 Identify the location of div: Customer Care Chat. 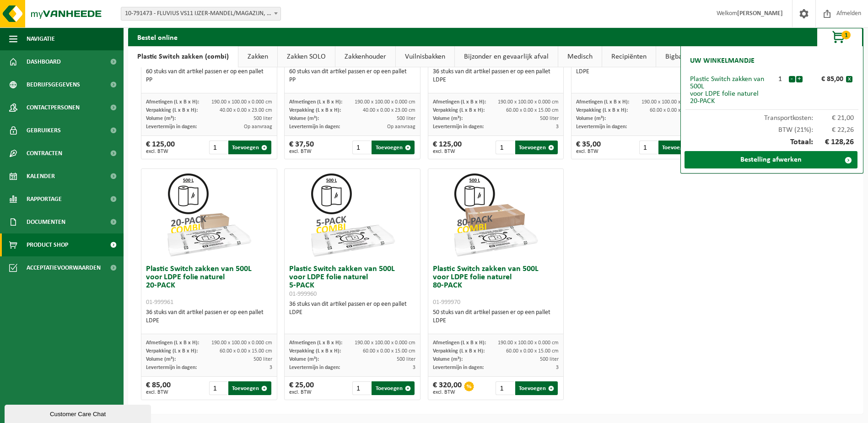
(73, 11).